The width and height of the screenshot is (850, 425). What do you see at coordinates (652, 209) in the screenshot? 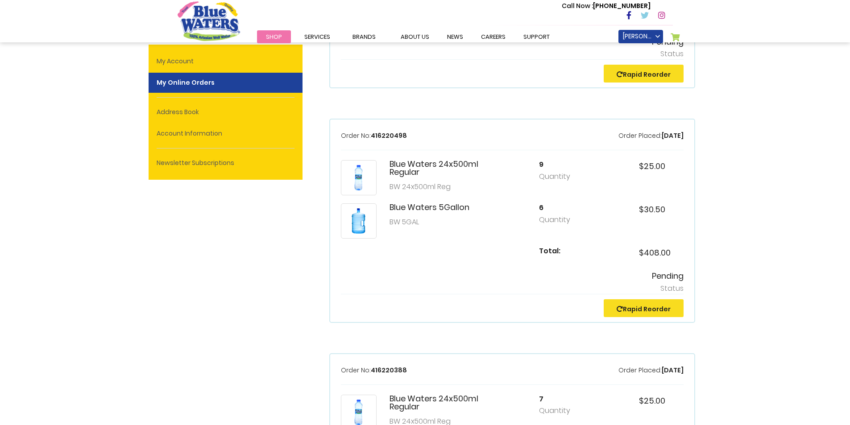
I see `span: $30.50` at bounding box center [652, 209].